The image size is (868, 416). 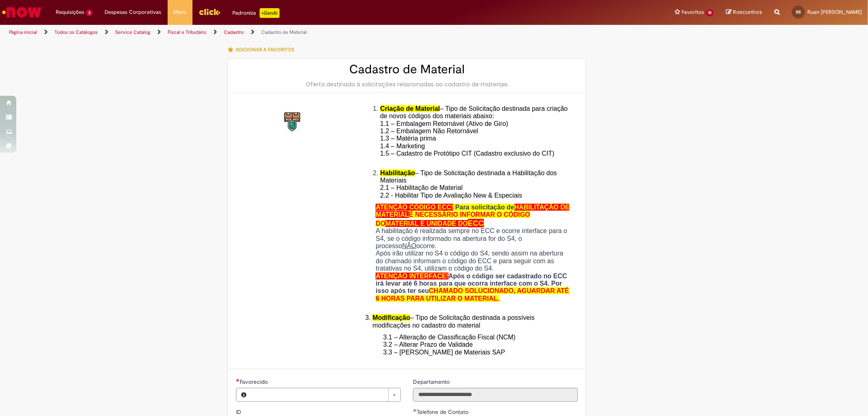 What do you see at coordinates (472, 321) in the screenshot?
I see `li: – Tipo de Solicitação destinada a possíveis modificações no cadastro do material` at bounding box center [472, 321].